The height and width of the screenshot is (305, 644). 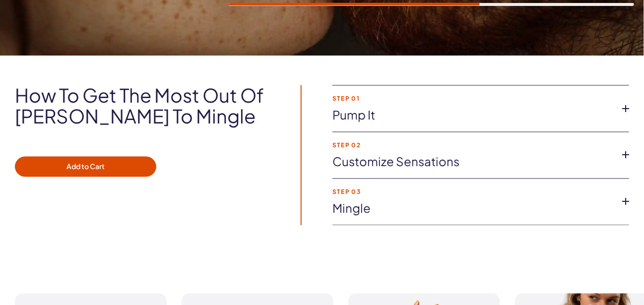 I want to click on strong: Step 01, so click(x=472, y=99).